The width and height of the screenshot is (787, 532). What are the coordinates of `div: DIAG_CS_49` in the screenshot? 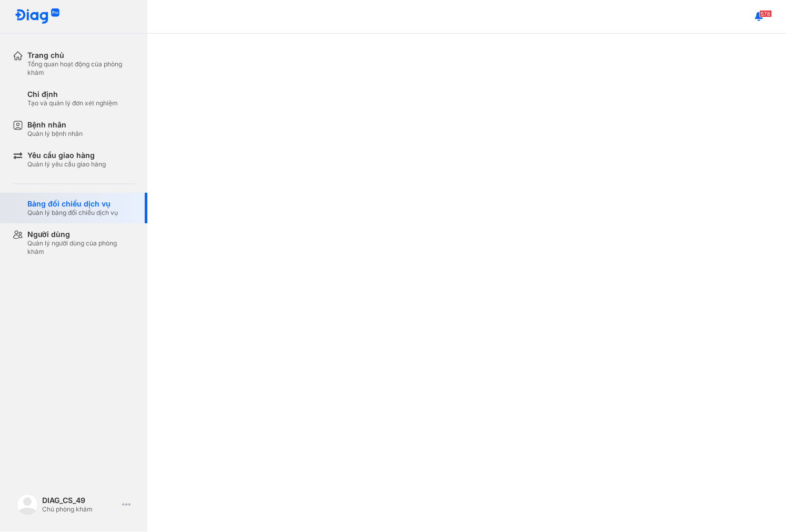 It's located at (80, 500).